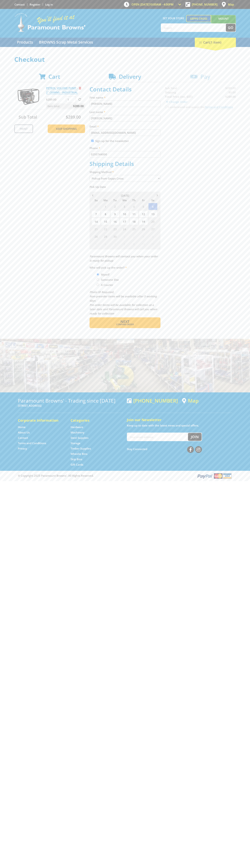  I want to click on button: Go, so click(231, 28).